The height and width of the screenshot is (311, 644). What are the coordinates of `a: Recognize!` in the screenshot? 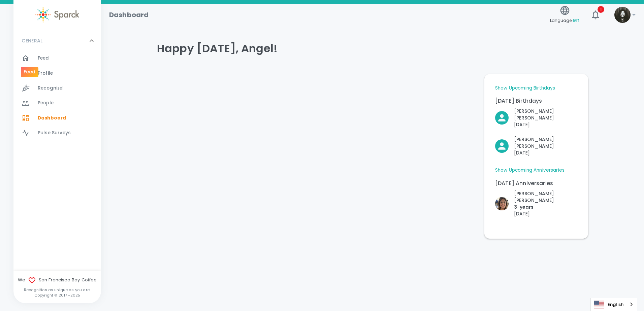 It's located at (57, 88).